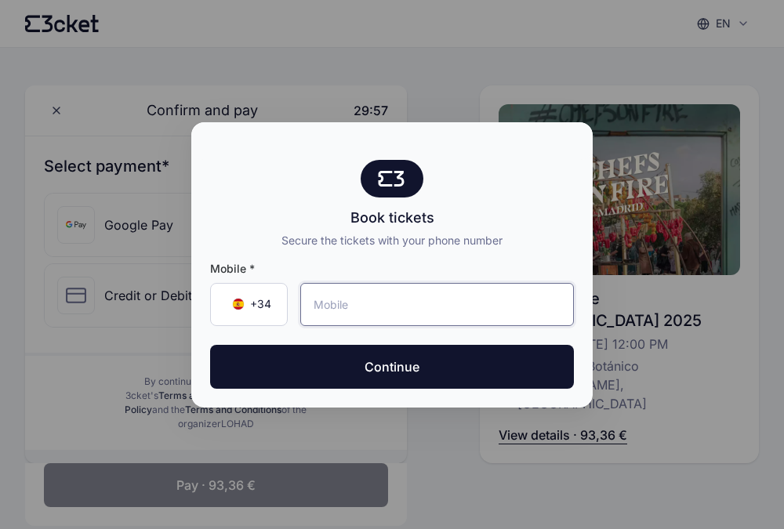 The image size is (784, 529). What do you see at coordinates (260, 304) in the screenshot?
I see `span: +34` at bounding box center [260, 304].